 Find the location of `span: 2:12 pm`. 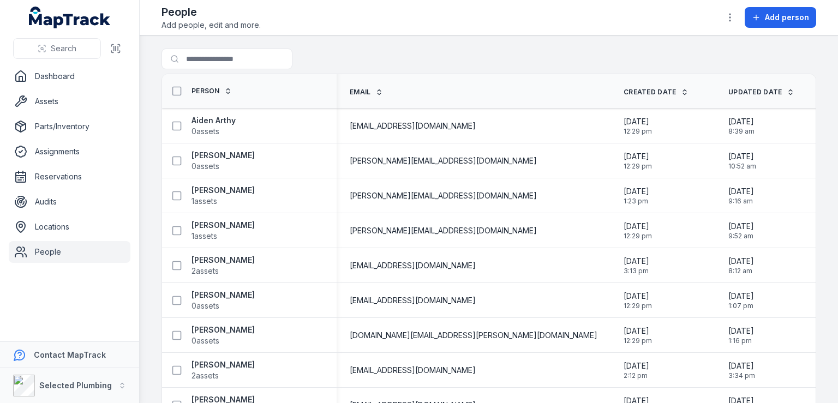

span: 2:12 pm is located at coordinates (636, 376).